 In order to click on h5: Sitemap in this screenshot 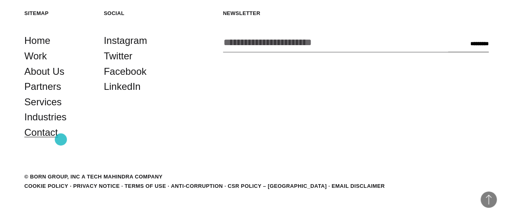, I will do `click(58, 13)`.